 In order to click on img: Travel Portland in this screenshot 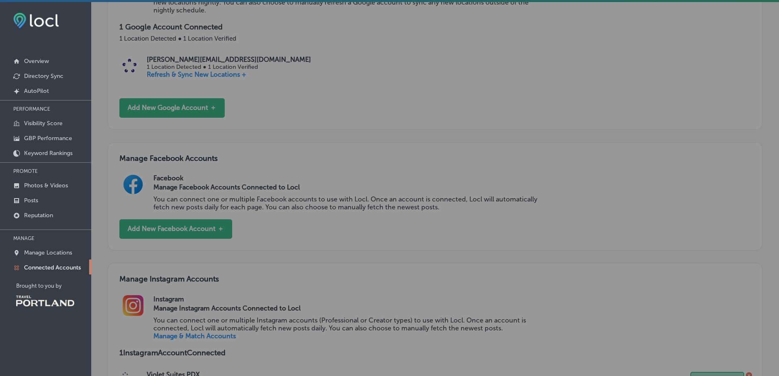, I will do `click(45, 301)`.